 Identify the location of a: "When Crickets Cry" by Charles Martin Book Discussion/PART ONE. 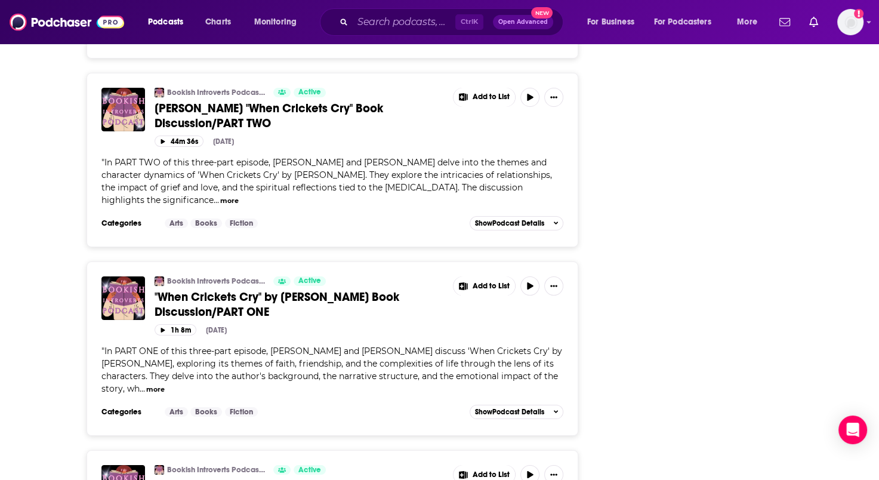
(123, 298).